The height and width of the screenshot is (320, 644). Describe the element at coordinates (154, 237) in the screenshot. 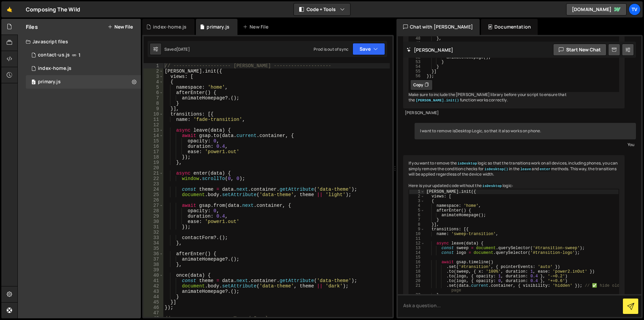

I see `div: 33` at that location.